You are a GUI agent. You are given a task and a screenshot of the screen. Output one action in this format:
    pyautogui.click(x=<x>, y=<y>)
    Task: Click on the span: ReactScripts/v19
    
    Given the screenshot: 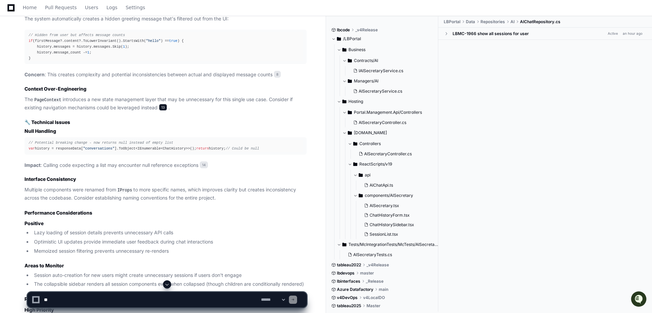 What is the action you would take?
    pyautogui.click(x=375, y=164)
    